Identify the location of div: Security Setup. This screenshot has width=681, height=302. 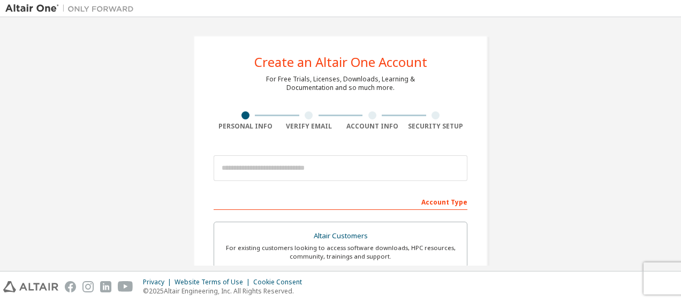
(436, 126).